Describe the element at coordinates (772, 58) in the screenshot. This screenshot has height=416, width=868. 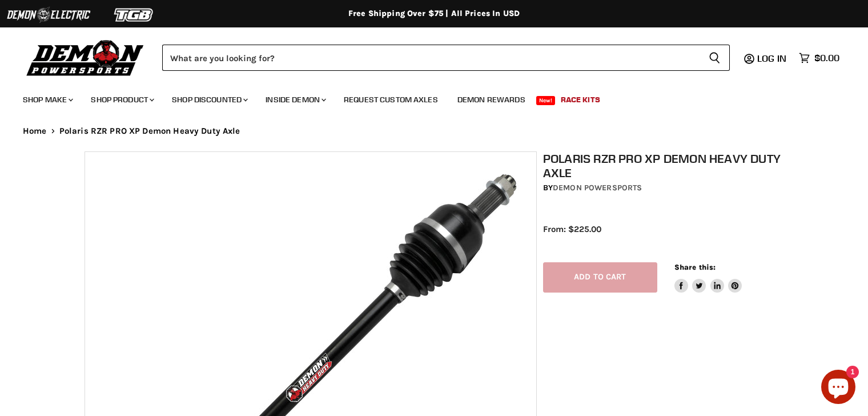
I see `span: Log in` at that location.